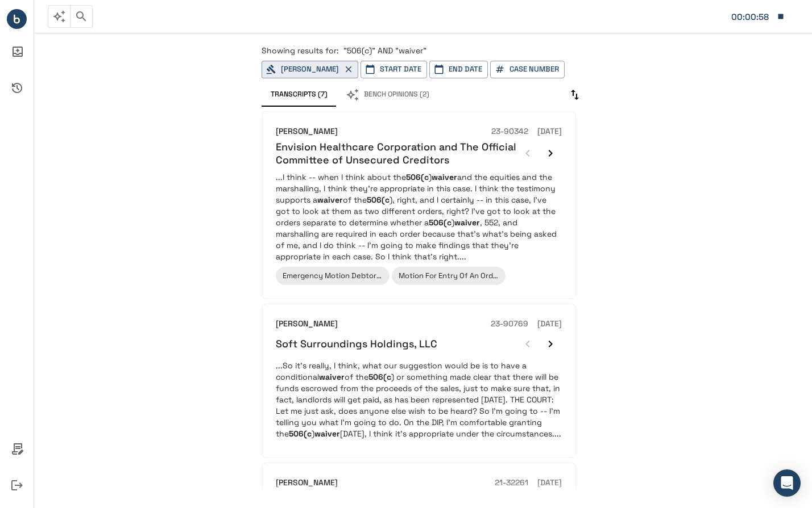 This screenshot has height=508, width=812. Describe the element at coordinates (750, 17) in the screenshot. I see `div: Matter: 48557/2` at that location.